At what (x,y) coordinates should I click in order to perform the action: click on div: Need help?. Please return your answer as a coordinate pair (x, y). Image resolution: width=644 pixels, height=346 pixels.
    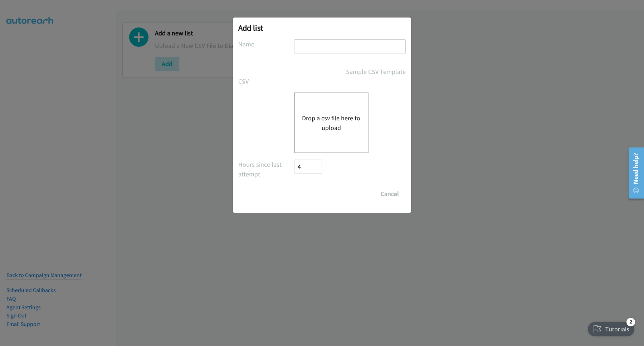
    Looking at the image, I should click on (12, 24).